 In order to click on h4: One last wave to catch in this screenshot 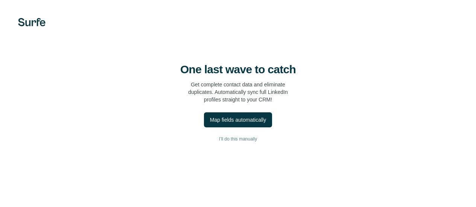, I will do `click(238, 70)`.